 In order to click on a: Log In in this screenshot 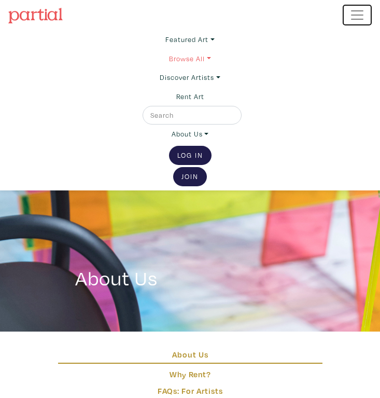, I will do `click(190, 155)`.